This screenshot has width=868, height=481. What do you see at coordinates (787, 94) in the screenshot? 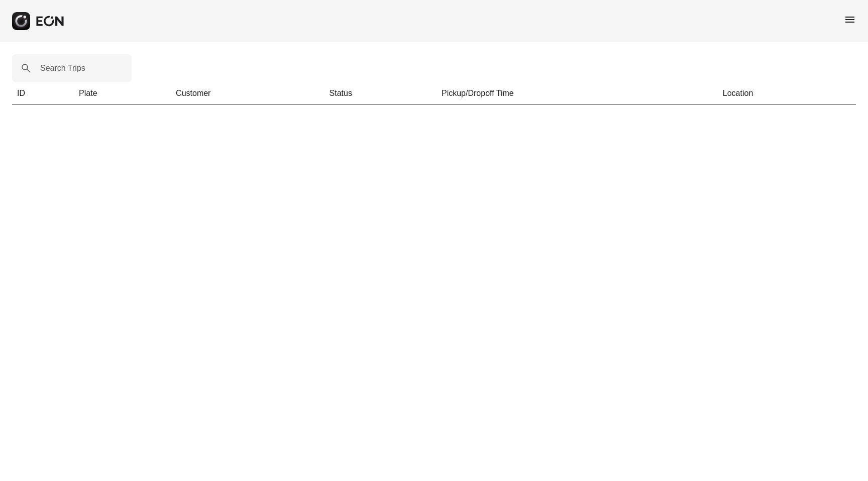
I see `th: Location` at bounding box center [787, 94].